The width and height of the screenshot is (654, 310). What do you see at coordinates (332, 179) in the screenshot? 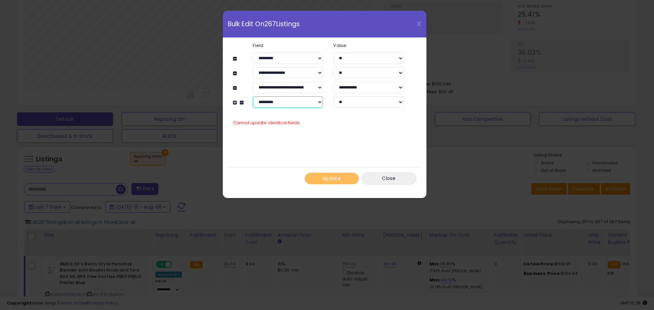
I see `span: Update` at bounding box center [332, 179].